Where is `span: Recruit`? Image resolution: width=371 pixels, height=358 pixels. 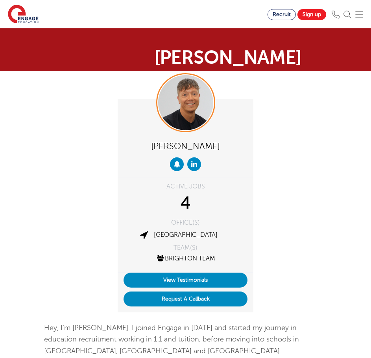
span: Recruit is located at coordinates (282, 14).